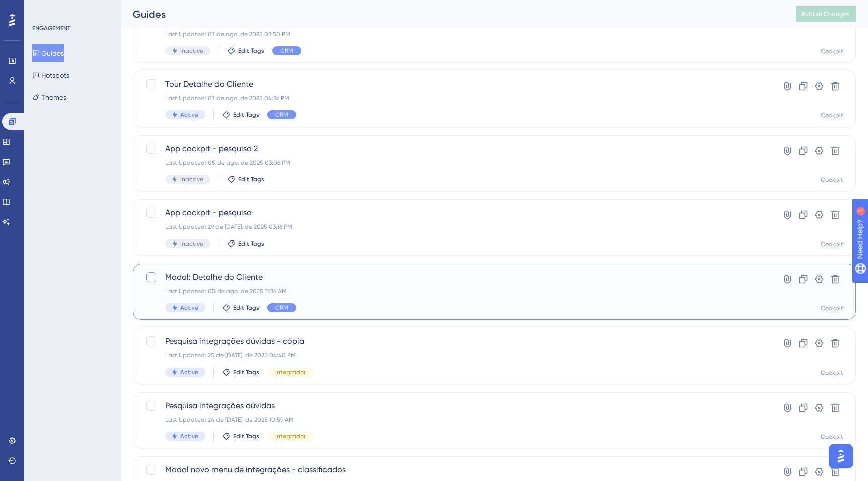 The width and height of the screenshot is (868, 481). Describe the element at coordinates (454, 213) in the screenshot. I see `span: App cockpit - pesquisa` at that location.